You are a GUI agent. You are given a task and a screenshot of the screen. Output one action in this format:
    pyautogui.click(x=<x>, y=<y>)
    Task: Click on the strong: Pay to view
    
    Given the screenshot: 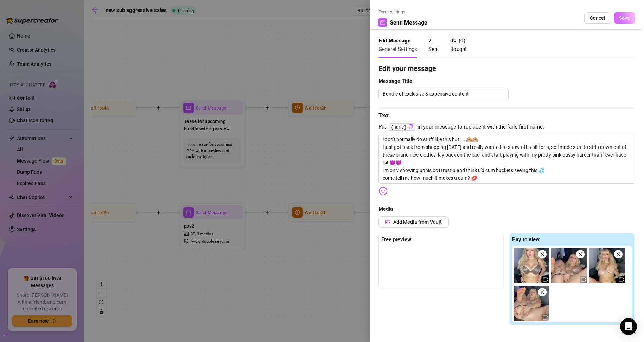 What is the action you would take?
    pyautogui.click(x=526, y=240)
    